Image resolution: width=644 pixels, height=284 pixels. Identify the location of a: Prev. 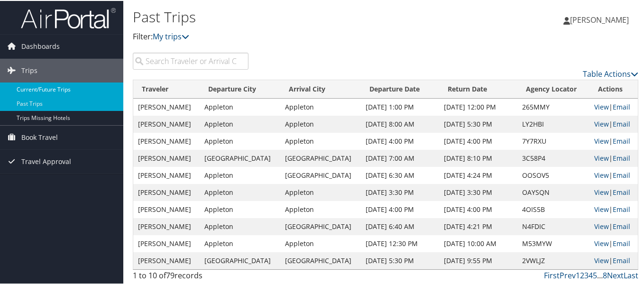
(567, 274).